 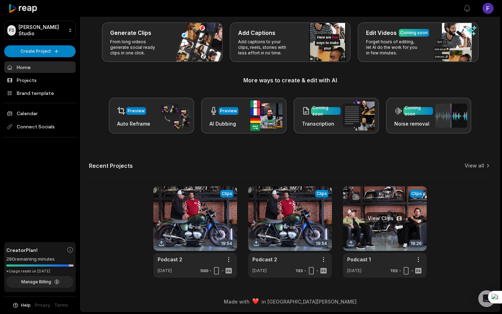 What do you see at coordinates (393, 47) in the screenshot?
I see `p: Forget hours of editing, let AI do the work for you in few minutes.` at bounding box center [393, 47].